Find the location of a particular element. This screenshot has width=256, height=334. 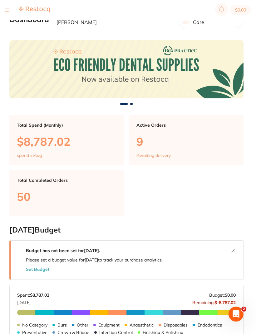

p: Awaiting delivery is located at coordinates (153, 156).